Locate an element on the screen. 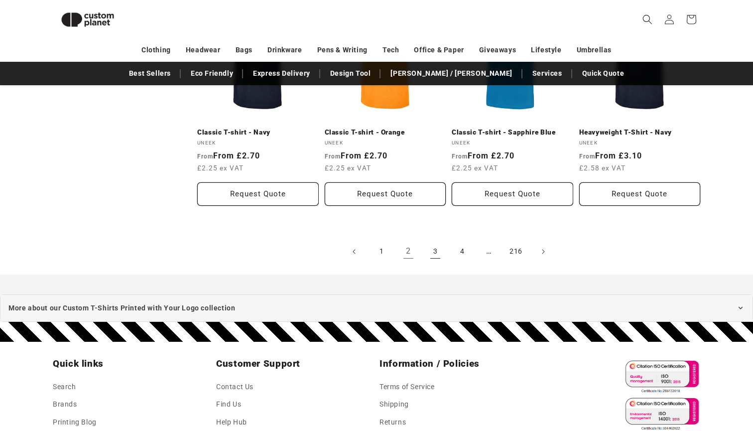  a: Pens & Writing is located at coordinates (342, 50).